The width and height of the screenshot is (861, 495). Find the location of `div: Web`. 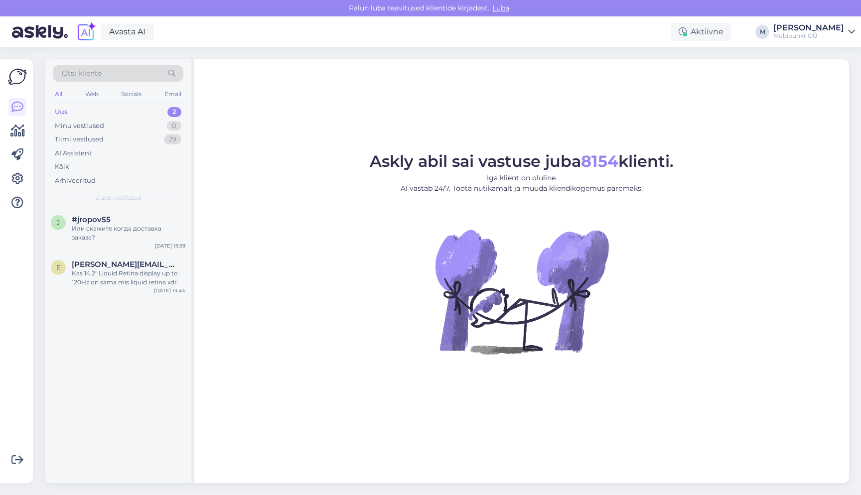

div: Web is located at coordinates (92, 94).